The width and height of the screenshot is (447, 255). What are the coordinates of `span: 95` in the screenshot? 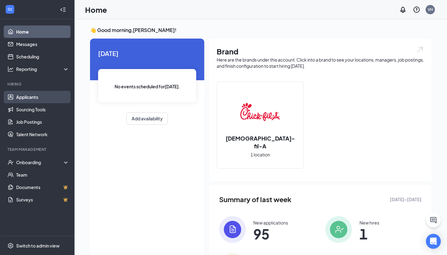 It's located at (271, 233).